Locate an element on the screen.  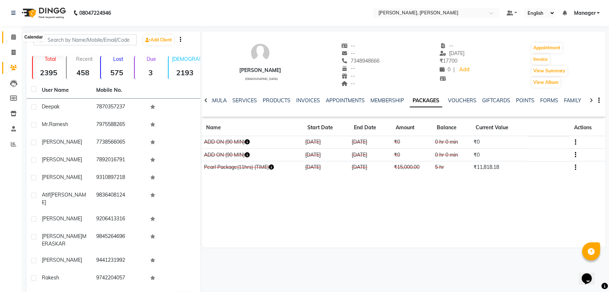
button: View Summary is located at coordinates (549, 71).